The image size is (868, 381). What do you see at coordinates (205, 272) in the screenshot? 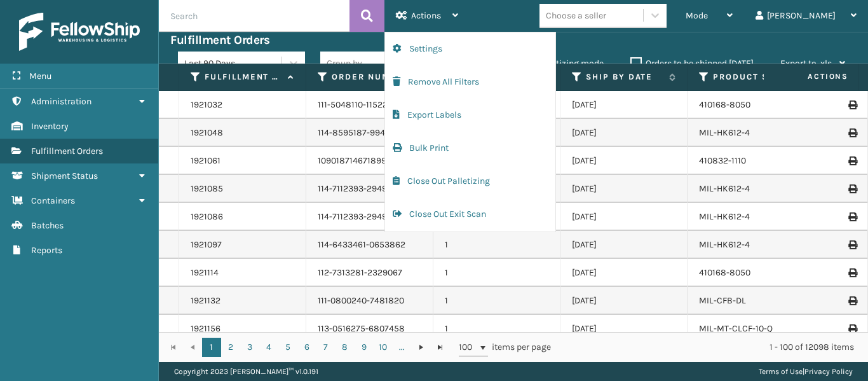
I see `a: 1921114` at bounding box center [205, 272].